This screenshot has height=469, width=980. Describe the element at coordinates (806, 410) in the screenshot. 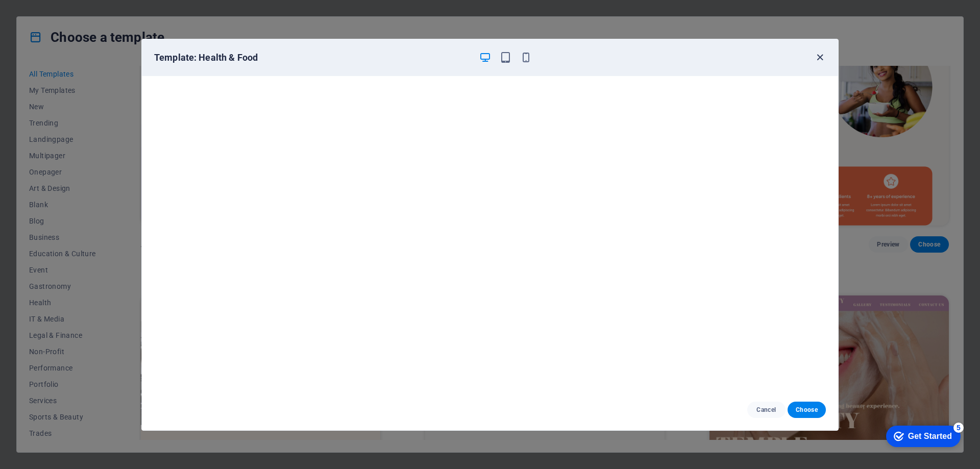

I see `button: Choose` at that location.